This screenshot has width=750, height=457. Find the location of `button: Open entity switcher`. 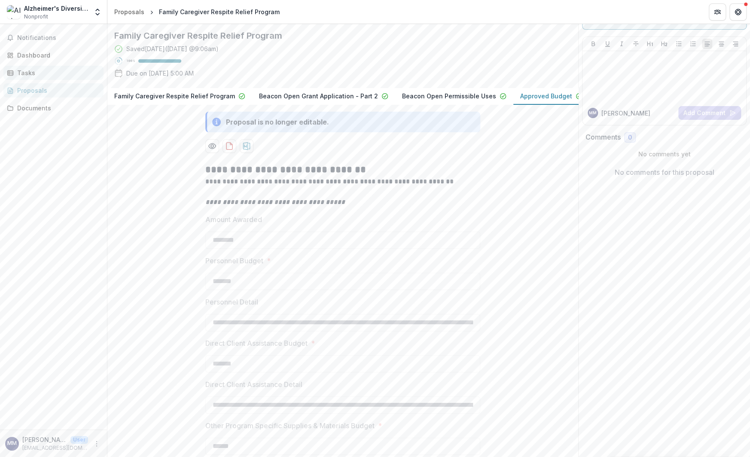

button: Open entity switcher is located at coordinates (98, 12).